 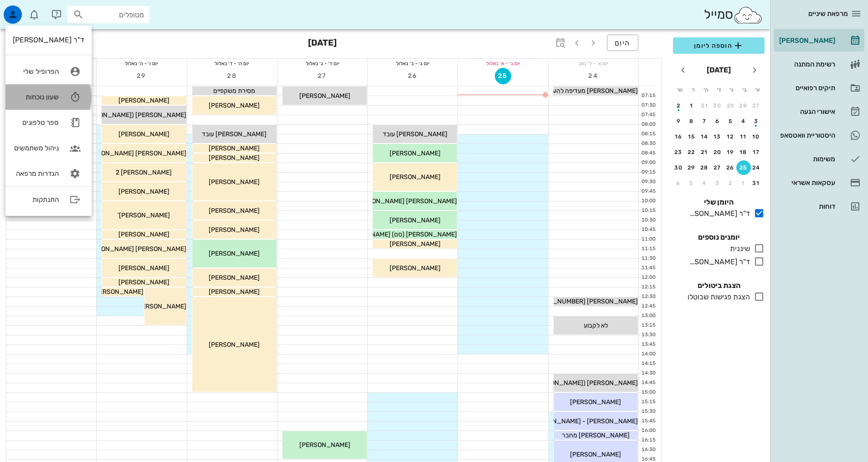 I want to click on div: 09:30, so click(x=648, y=182).